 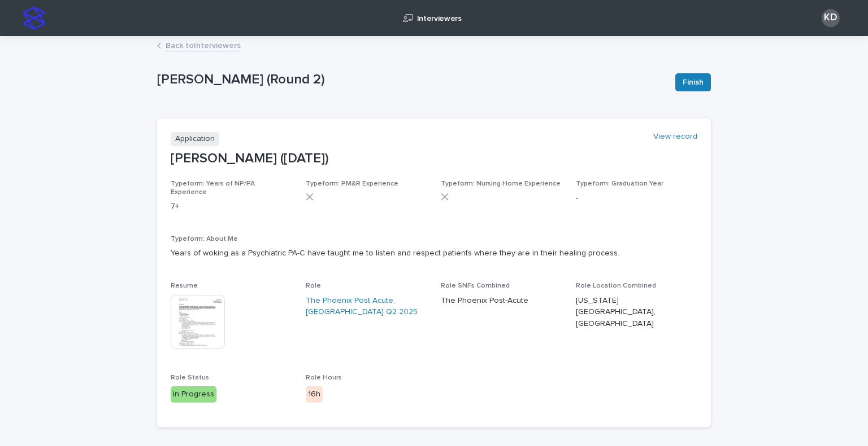 What do you see at coordinates (615, 286) in the screenshot?
I see `span: Role Location Combined` at bounding box center [615, 286].